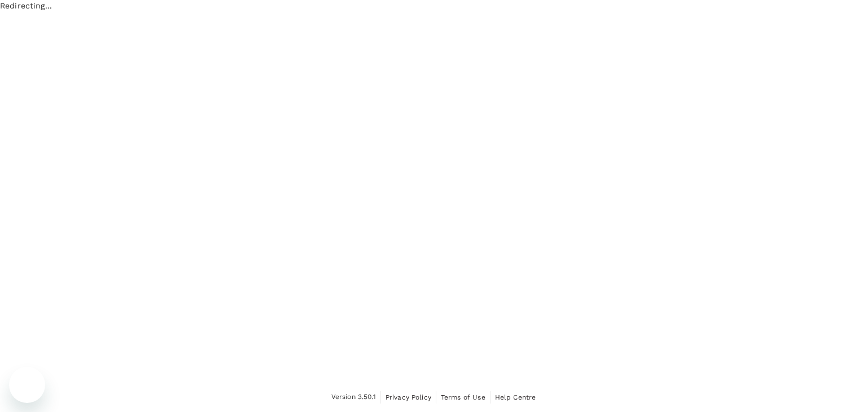  I want to click on span: Help Centre, so click(515, 397).